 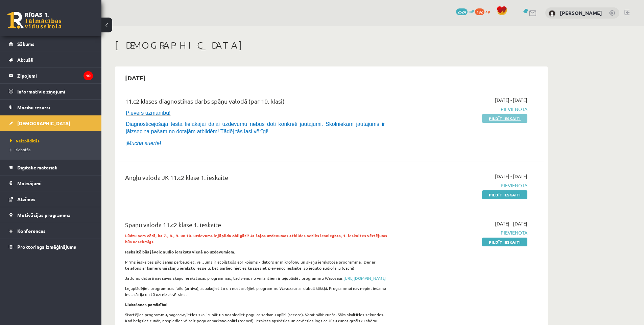 What do you see at coordinates (146, 304) in the screenshot?
I see `strong: Lietošanas pamācība!` at bounding box center [146, 304].